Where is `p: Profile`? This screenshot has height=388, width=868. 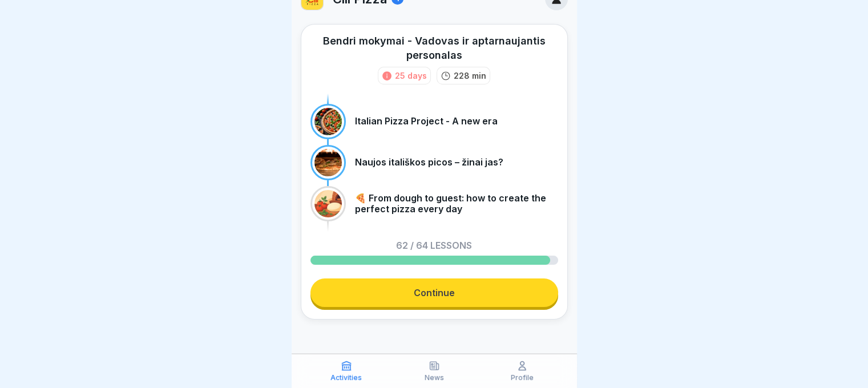
p: Profile is located at coordinates (522, 377).